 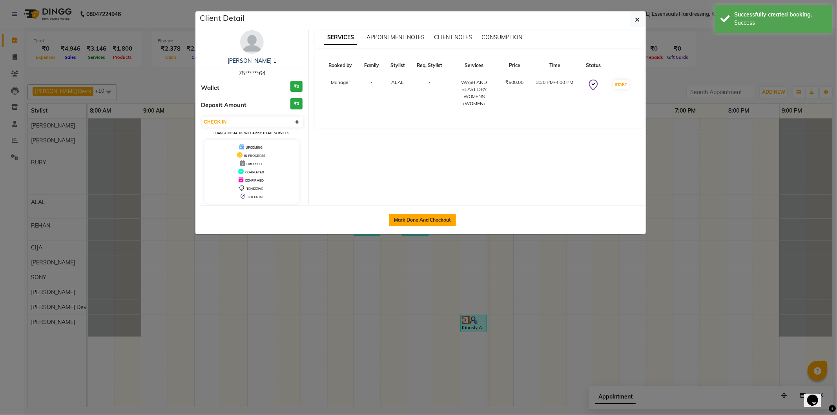 I want to click on div: Successfully created booking., so click(x=780, y=15).